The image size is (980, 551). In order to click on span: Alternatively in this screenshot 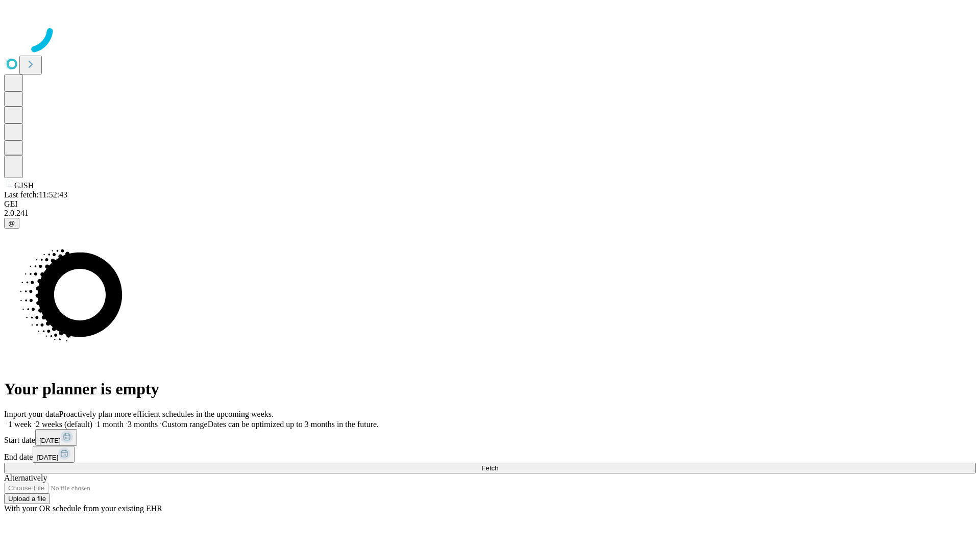, I will do `click(25, 477)`.